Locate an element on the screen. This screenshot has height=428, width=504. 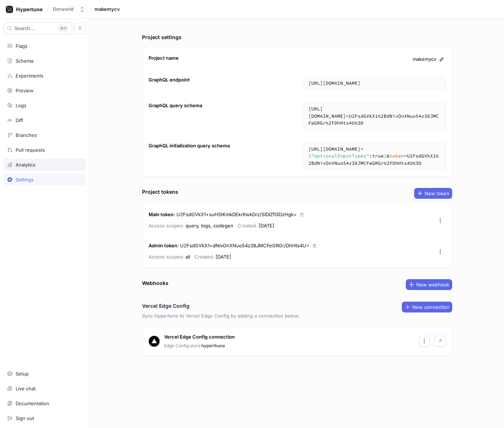
button: New connection is located at coordinates (426, 307).